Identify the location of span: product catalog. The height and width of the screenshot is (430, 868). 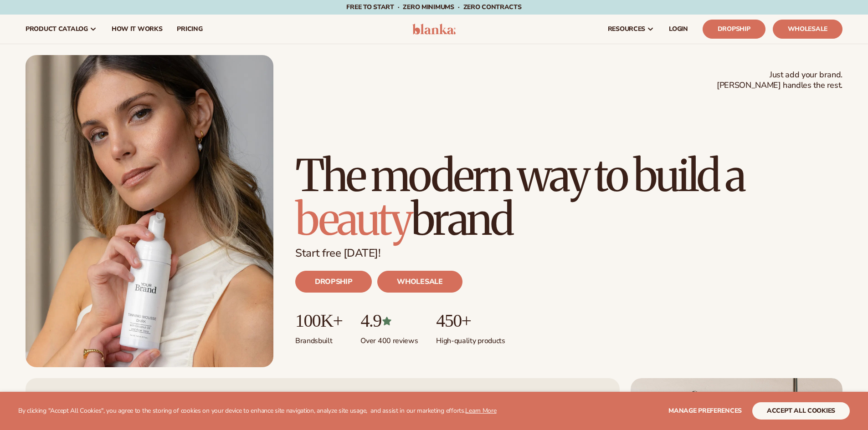
(57, 29).